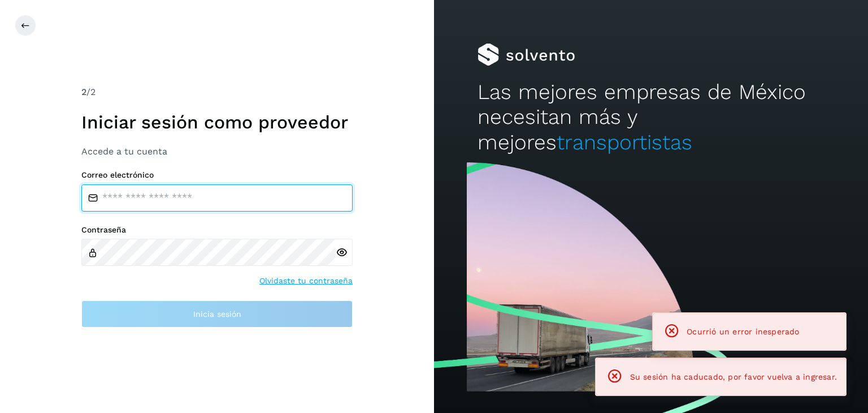 This screenshot has width=868, height=413. Describe the element at coordinates (217, 175) in the screenshot. I see `label: Correo electrónico` at that location.